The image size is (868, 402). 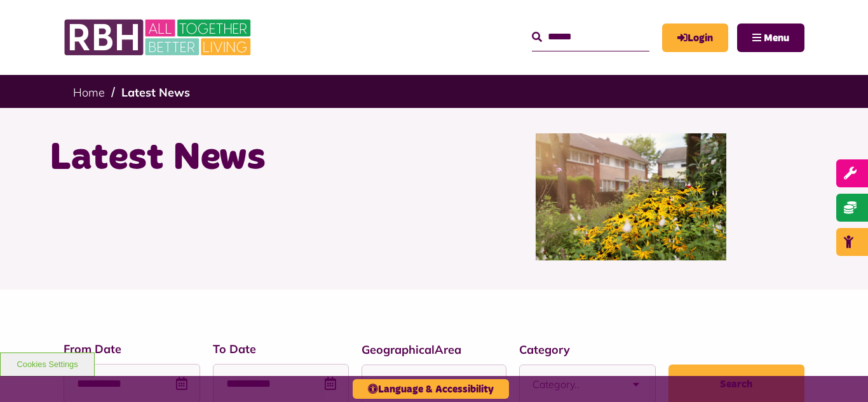 I want to click on label: From Date, so click(x=131, y=348).